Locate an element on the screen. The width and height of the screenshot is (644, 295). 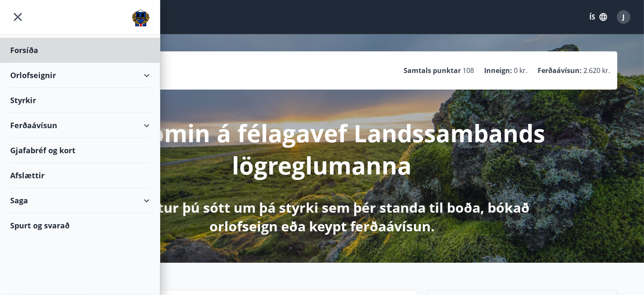
button: menu is located at coordinates (18, 17).